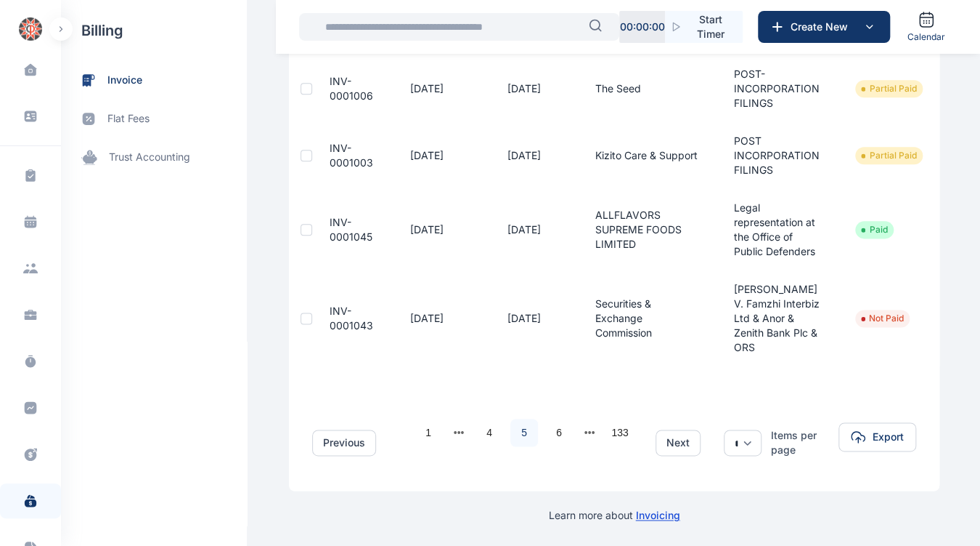 This screenshot has height=546, width=980. What do you see at coordinates (398, 432) in the screenshot?
I see `li: 上一页` at bounding box center [398, 432].